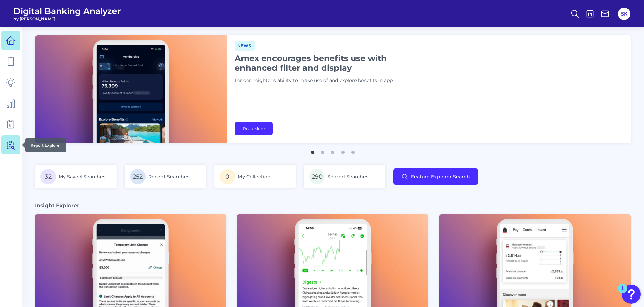  Describe the element at coordinates (255, 177) in the screenshot. I see `a: 0My Collection` at that location.